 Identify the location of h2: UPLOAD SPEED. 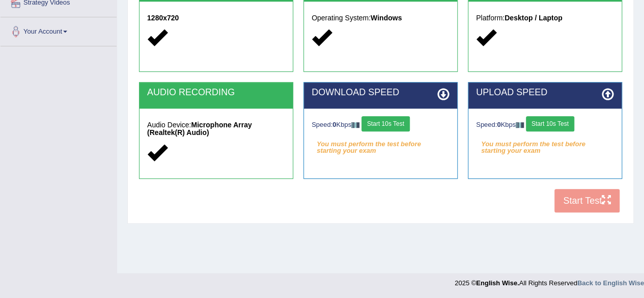
(545, 93).